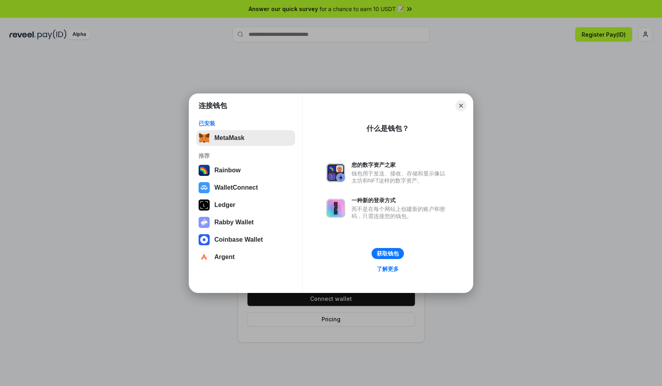  What do you see at coordinates (388, 269) in the screenshot?
I see `div: 了解更多` at bounding box center [388, 269].